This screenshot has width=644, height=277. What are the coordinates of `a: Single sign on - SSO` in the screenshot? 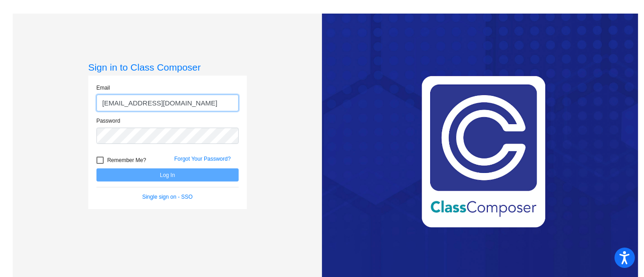 It's located at (168, 197).